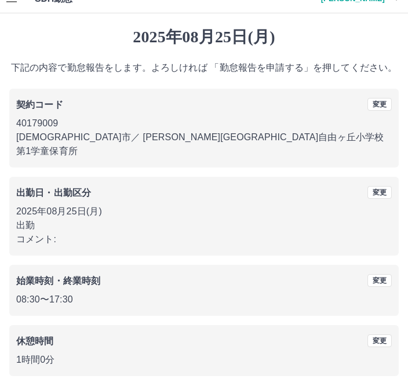 Image resolution: width=408 pixels, height=379 pixels. I want to click on p: 08:30 〜 17:30, so click(204, 300).